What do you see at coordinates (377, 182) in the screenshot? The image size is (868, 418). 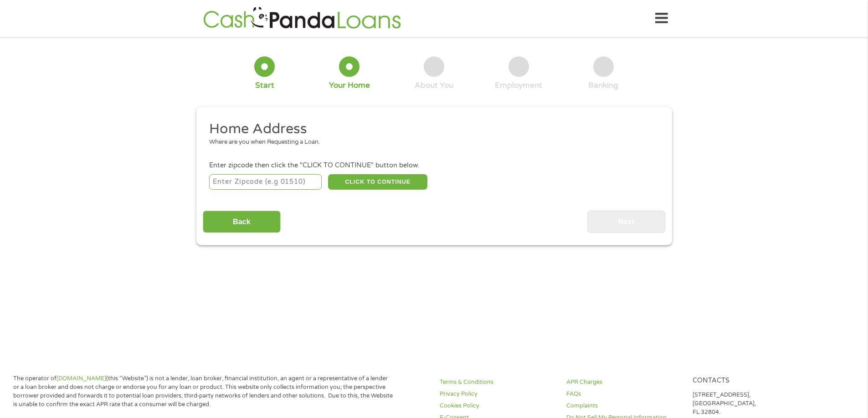 I see `button: CLICK TO CONTINUE` at bounding box center [377, 182].